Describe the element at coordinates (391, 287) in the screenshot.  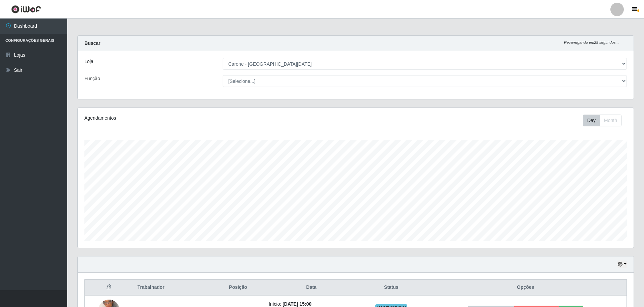
I see `th: Status` at that location.